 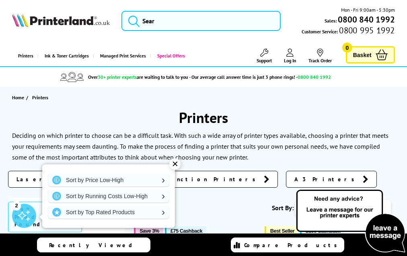 I want to click on b: 0800 840 1992, so click(x=367, y=19).